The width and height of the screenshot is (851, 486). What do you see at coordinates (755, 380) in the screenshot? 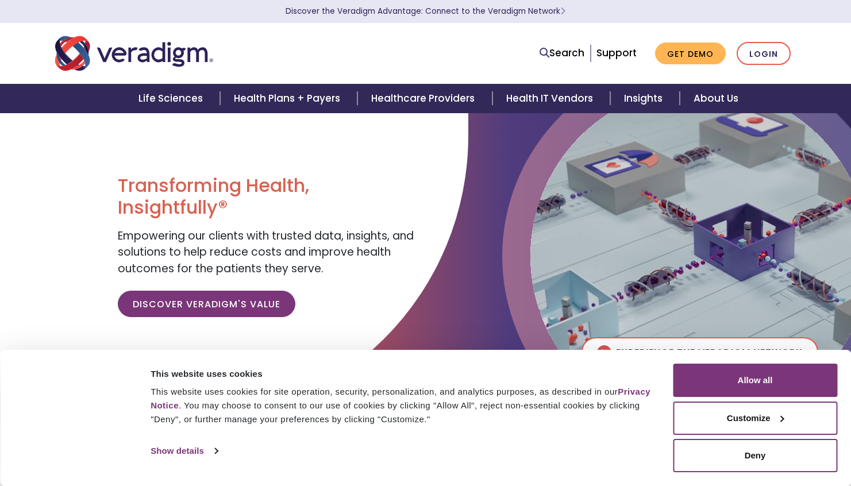
I see `button: Allow all` at bounding box center [755, 380].